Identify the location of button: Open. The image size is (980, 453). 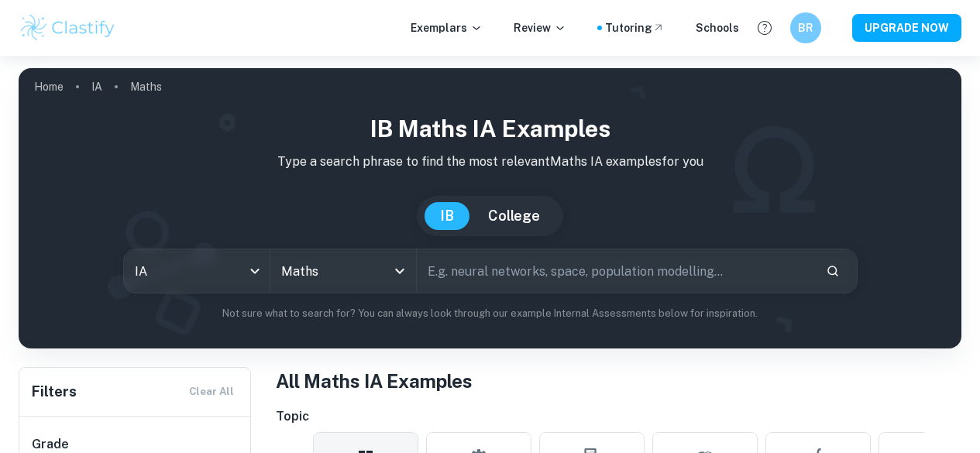
(400, 271).